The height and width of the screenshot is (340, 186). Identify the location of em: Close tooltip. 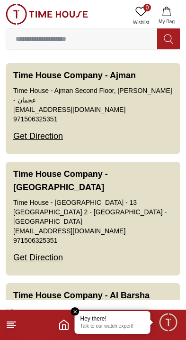
(75, 311).